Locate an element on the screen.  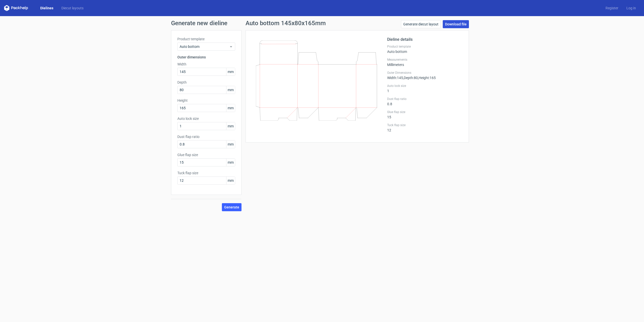
label: Height is located at coordinates (206, 100).